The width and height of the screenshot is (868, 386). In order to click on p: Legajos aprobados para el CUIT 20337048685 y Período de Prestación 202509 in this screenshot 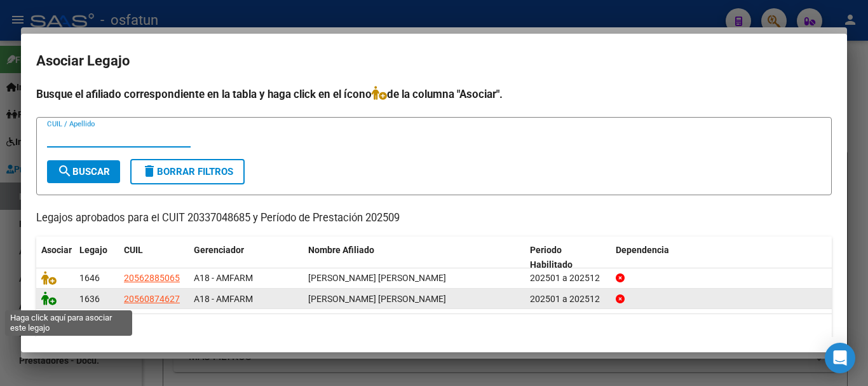, I will do `click(434, 218)`.